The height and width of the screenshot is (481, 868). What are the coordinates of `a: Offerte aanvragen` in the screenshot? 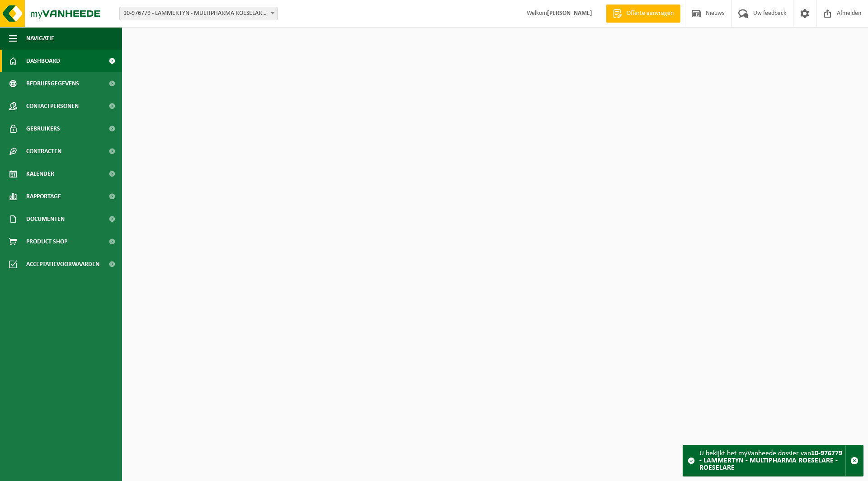 It's located at (643, 13).